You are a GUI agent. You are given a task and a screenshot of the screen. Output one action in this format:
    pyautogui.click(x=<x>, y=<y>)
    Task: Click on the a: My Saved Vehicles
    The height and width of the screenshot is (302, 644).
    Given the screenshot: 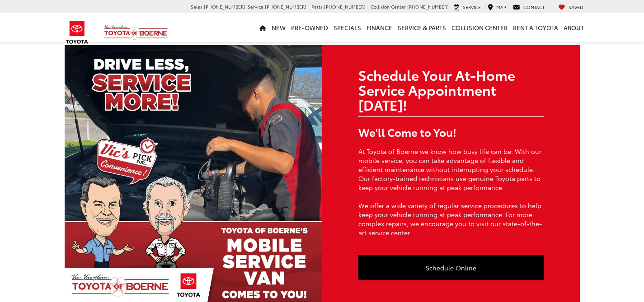 What is the action you would take?
    pyautogui.click(x=571, y=7)
    